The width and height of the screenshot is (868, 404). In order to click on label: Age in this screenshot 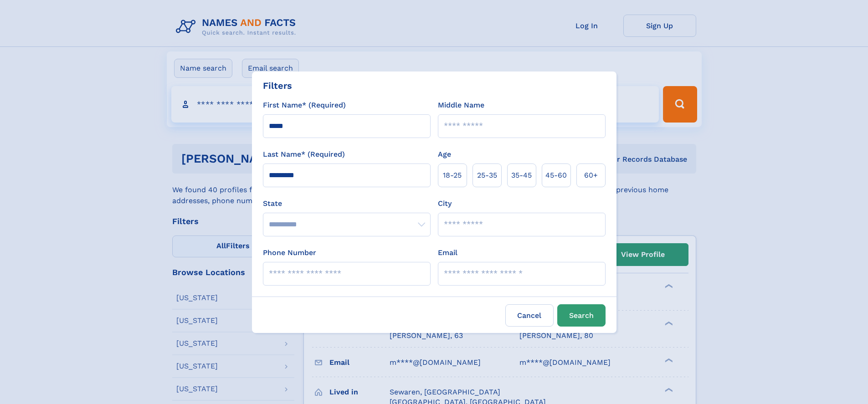, I will do `click(444, 154)`.